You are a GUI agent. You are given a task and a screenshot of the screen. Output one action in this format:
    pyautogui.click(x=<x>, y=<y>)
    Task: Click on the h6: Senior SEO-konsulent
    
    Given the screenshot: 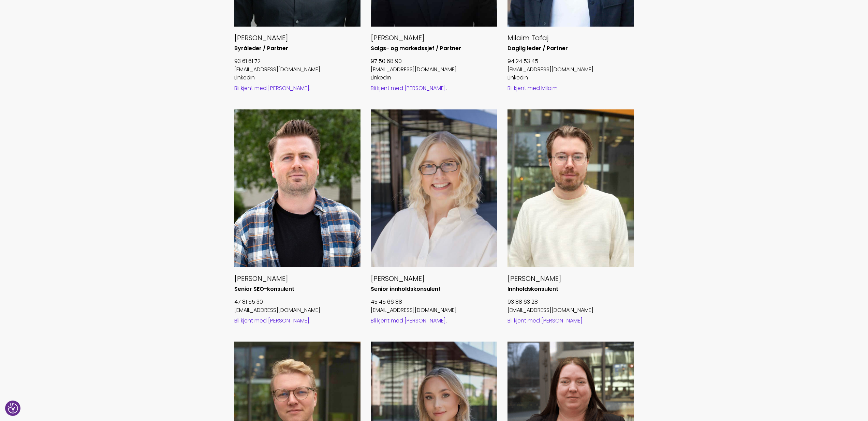 What is the action you would take?
    pyautogui.click(x=297, y=289)
    